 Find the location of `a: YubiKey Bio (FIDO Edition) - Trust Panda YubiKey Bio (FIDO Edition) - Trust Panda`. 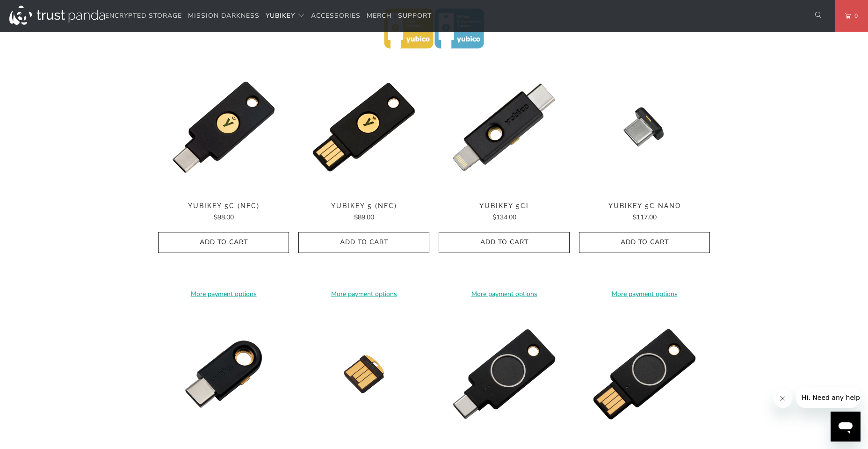

a: YubiKey Bio (FIDO Edition) - Trust Panda YubiKey Bio (FIDO Edition) - Trust Panda is located at coordinates (644, 374).